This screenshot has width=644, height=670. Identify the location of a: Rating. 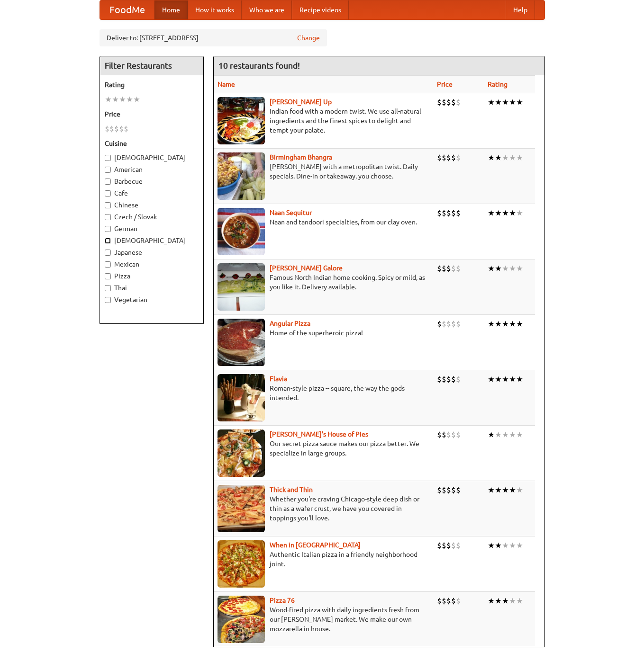
(497, 84).